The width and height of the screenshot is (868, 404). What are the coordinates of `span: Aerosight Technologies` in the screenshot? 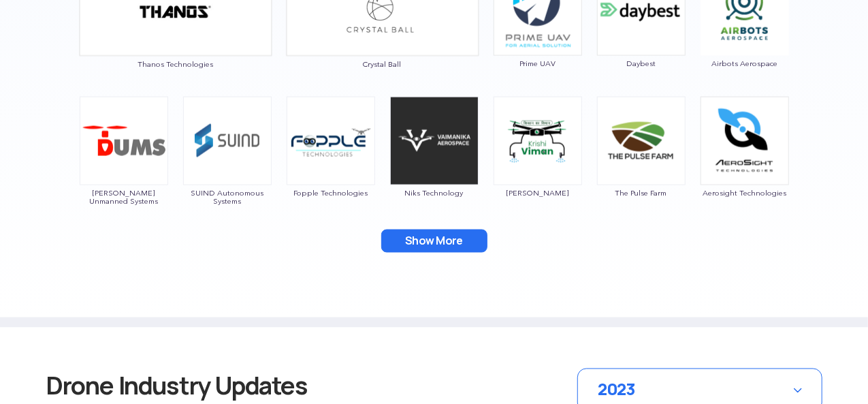 It's located at (745, 193).